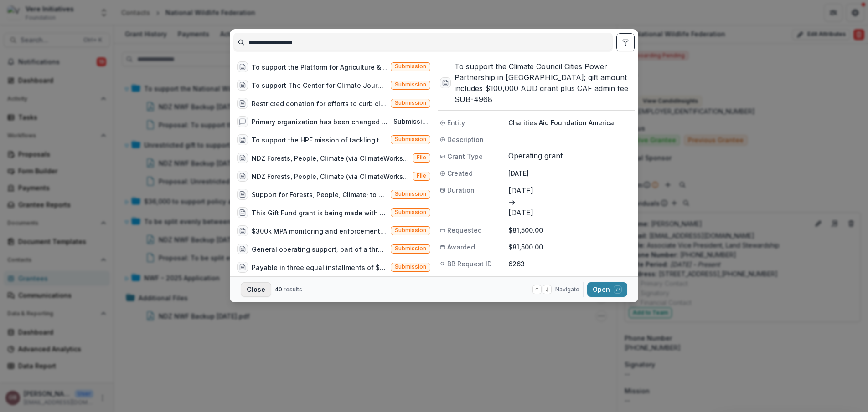 This screenshot has width=868, height=412. What do you see at coordinates (255, 290) in the screenshot?
I see `button: Close` at bounding box center [255, 290].